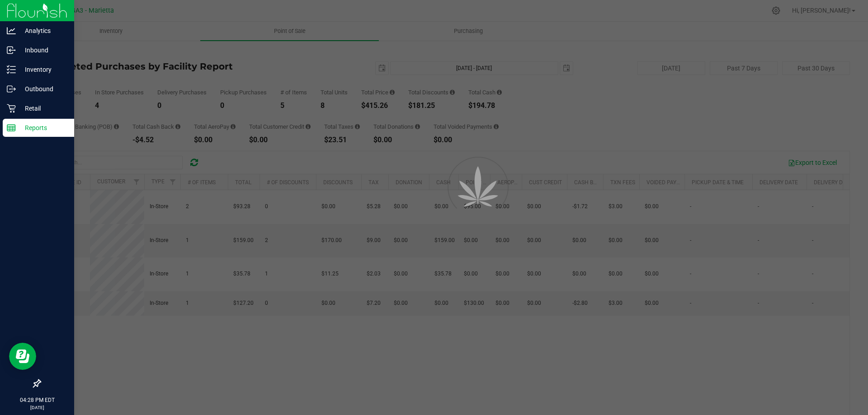 The height and width of the screenshot is (415, 868). Describe the element at coordinates (11, 31) in the screenshot. I see `inline-svg: Analytics` at that location.